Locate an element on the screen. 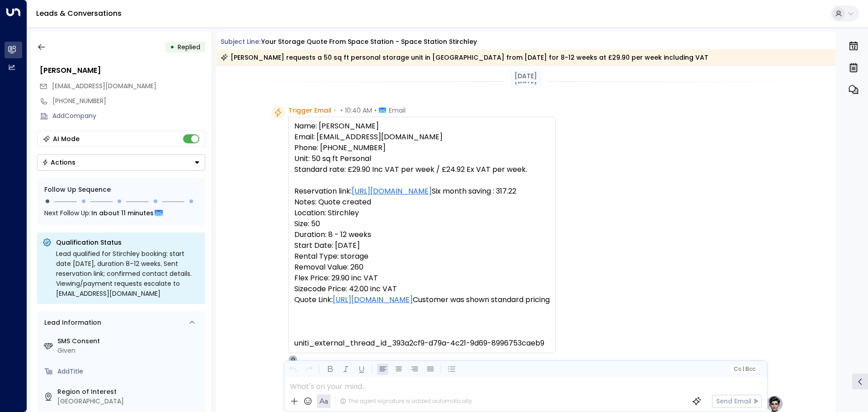 This screenshot has height=412, width=868. div: AddCompany is located at coordinates (129, 116).